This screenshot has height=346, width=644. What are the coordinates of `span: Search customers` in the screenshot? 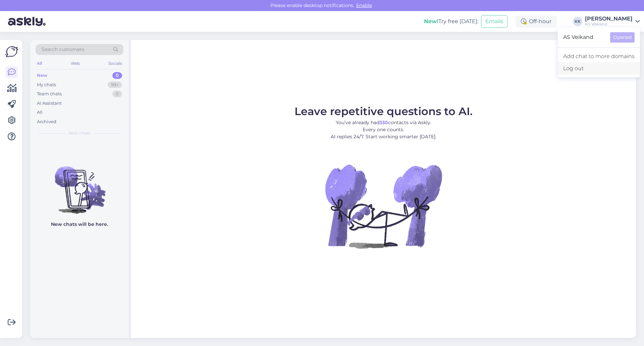 It's located at (62, 49).